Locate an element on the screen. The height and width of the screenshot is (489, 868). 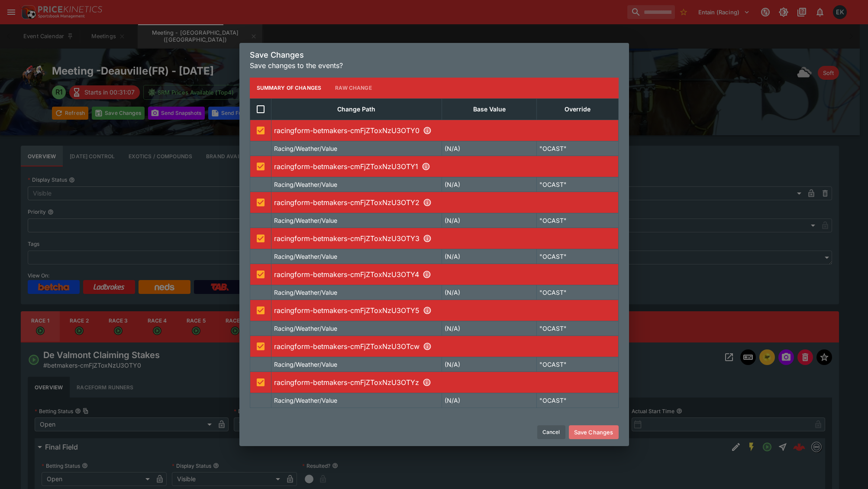
th: Base Value is located at coordinates (489, 109).